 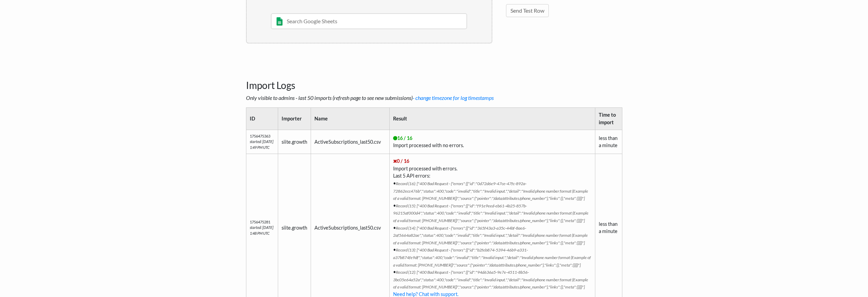 I want to click on td: 1756475363, so click(x=262, y=142).